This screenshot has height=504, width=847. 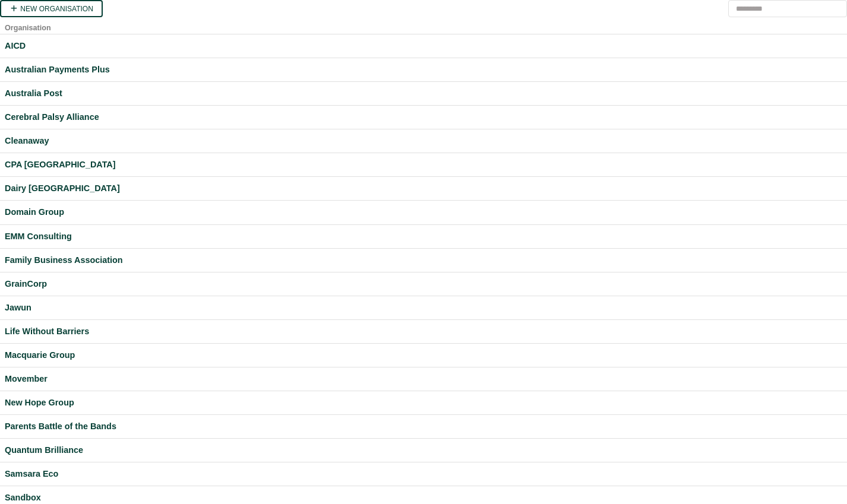 What do you see at coordinates (424, 355) in the screenshot?
I see `div: Macquarie Group` at bounding box center [424, 355].